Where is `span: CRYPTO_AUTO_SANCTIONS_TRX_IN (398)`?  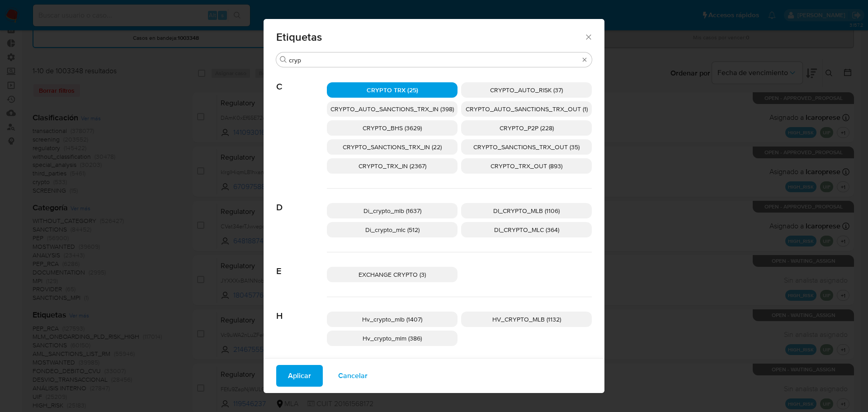
span: CRYPTO_AUTO_SANCTIONS_TRX_IN (398) is located at coordinates (392, 109).